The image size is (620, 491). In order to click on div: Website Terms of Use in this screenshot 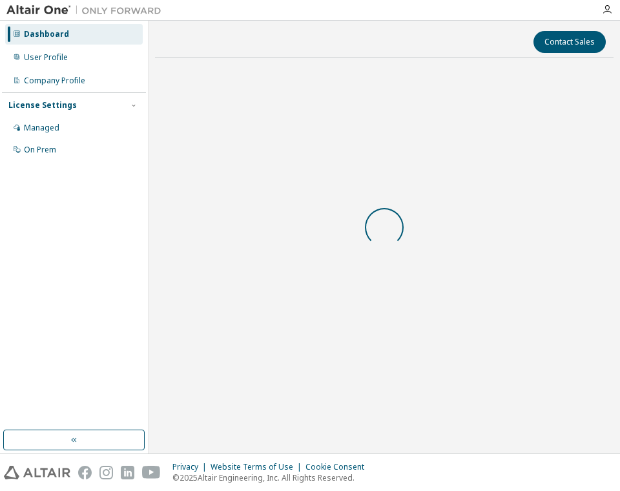, I will do `click(258, 467)`.